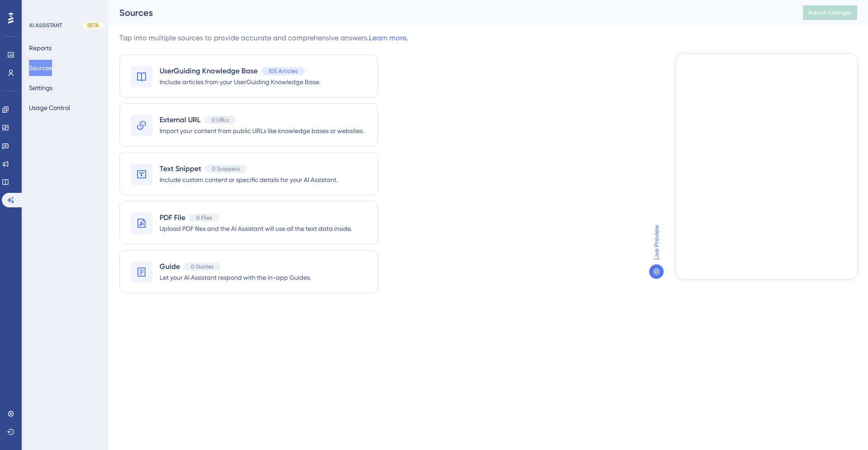  What do you see at coordinates (208, 71) in the screenshot?
I see `span: UserGuiding Knowledge Base` at bounding box center [208, 71].